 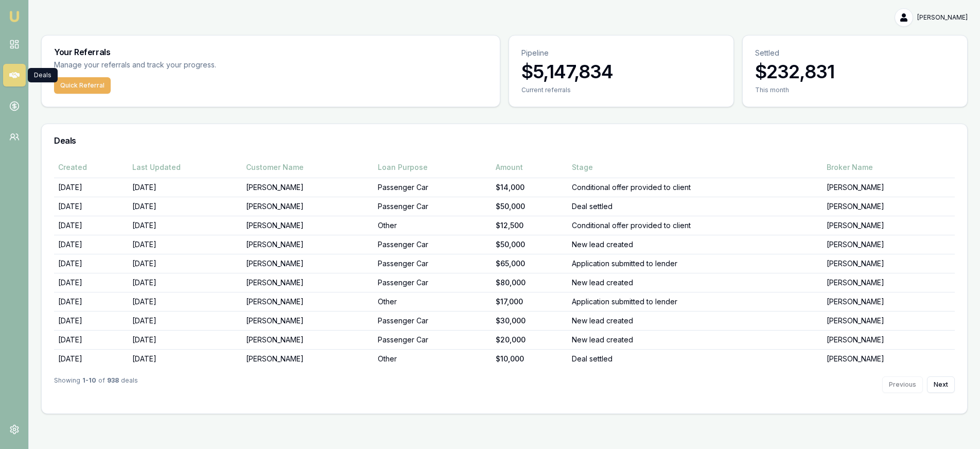 What do you see at coordinates (185, 167) in the screenshot?
I see `div: Last Updated` at bounding box center [185, 167].